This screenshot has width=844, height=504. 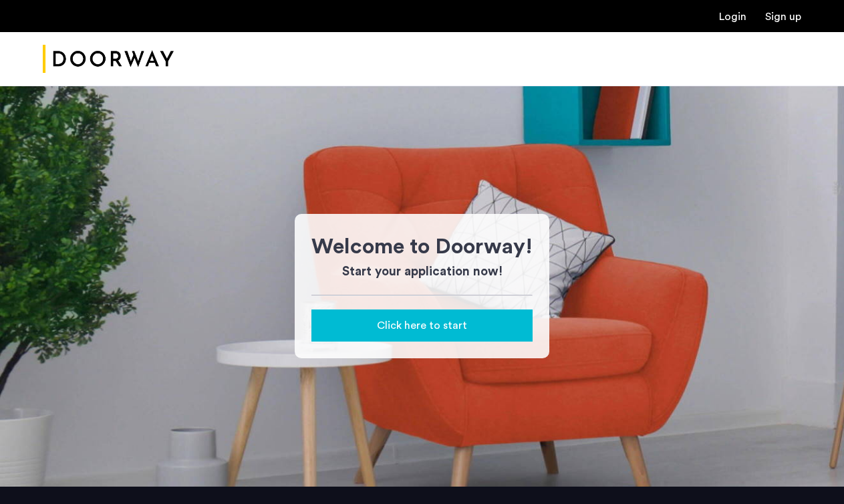 I want to click on a: Login, so click(x=733, y=16).